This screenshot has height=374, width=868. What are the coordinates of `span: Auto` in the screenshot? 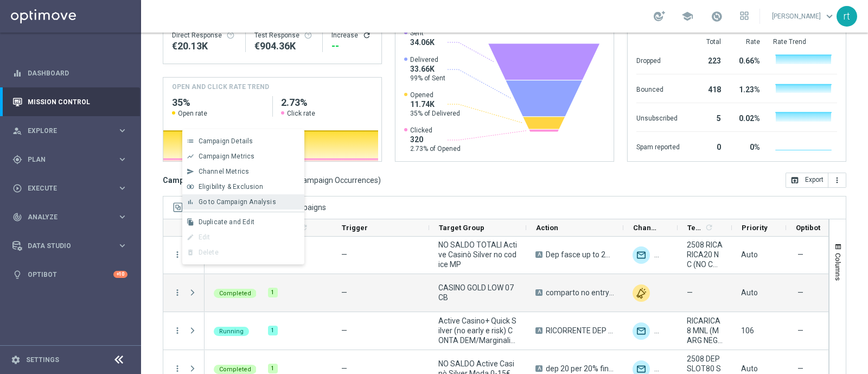 It's located at (749, 293).